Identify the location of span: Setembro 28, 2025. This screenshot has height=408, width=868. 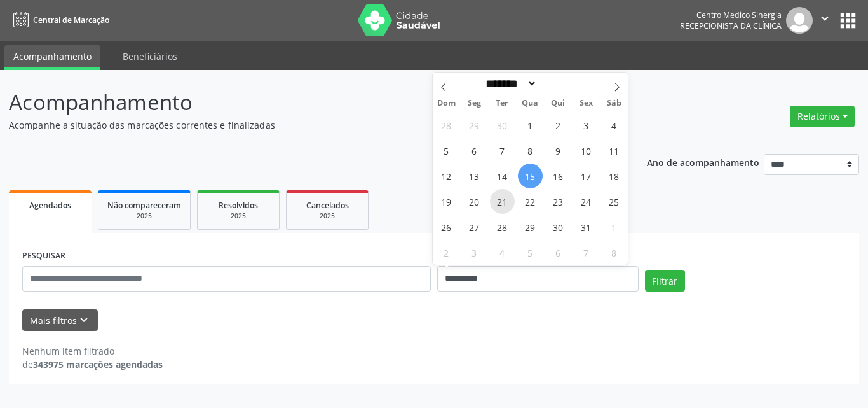
(446, 125).